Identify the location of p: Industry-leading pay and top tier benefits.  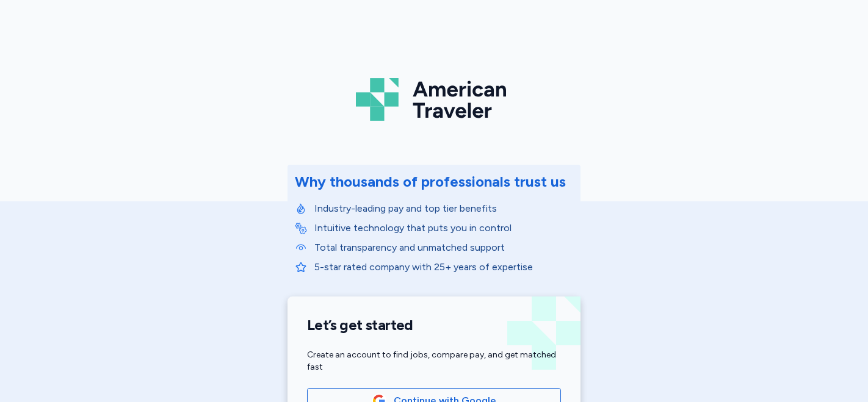
(444, 209).